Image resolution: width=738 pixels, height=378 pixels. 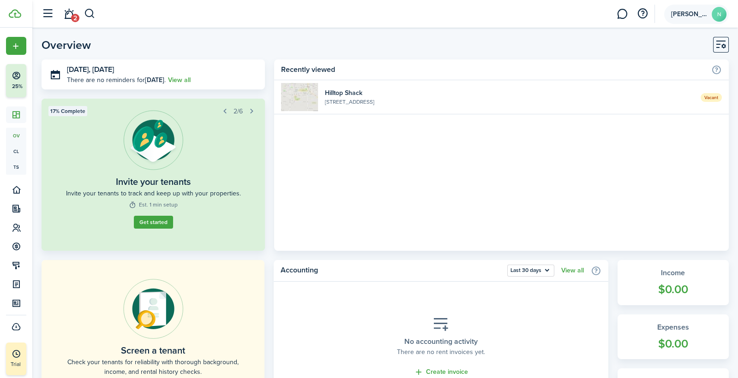 What do you see at coordinates (153, 182) in the screenshot?
I see `widget-step-title: Invite your tenants` at bounding box center [153, 182].